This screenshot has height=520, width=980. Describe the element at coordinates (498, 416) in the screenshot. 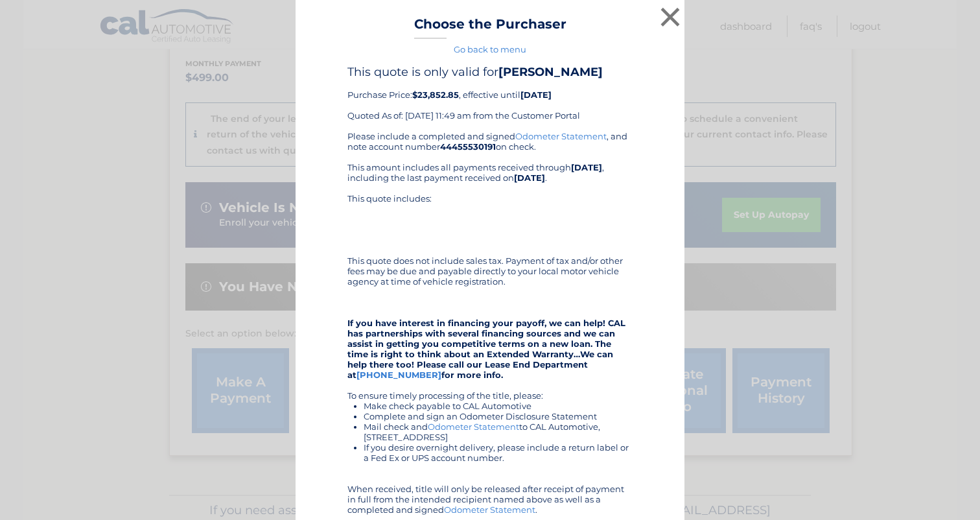

I see `li: Complete and sign an Odometer Disclosure Statement` at that location.